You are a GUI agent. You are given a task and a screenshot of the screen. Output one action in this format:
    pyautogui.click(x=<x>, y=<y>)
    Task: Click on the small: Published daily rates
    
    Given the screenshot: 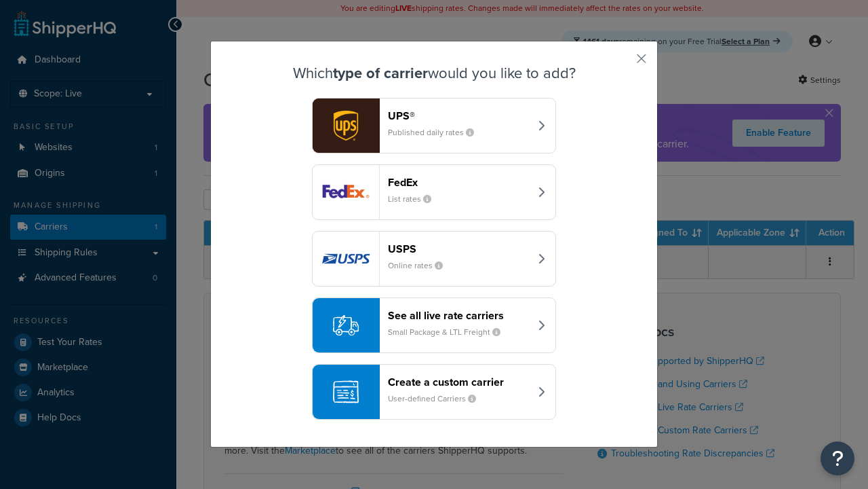 What is the action you would take?
    pyautogui.click(x=436, y=133)
    